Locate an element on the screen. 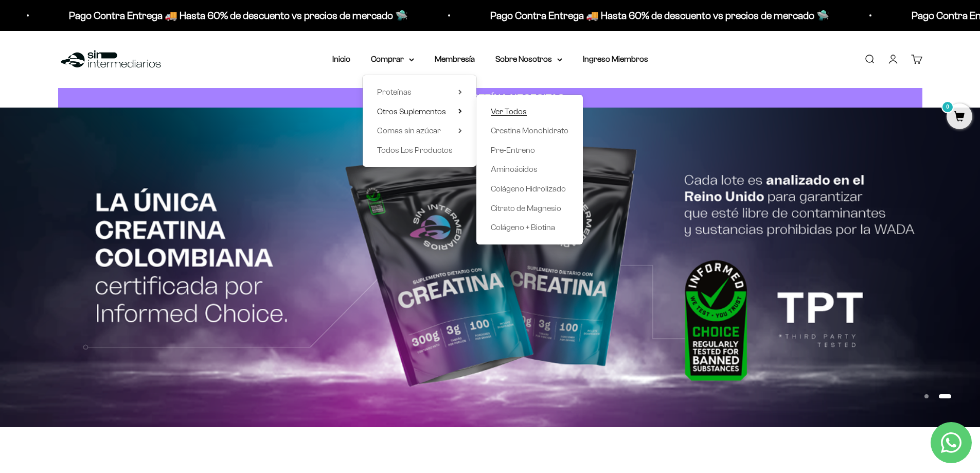  a: Ingreso Miembros is located at coordinates (615, 58).